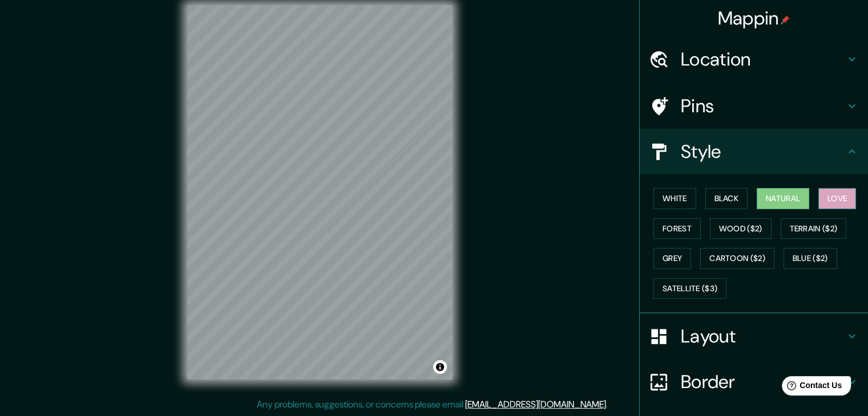  What do you see at coordinates (763, 382) in the screenshot?
I see `h4: Border` at bounding box center [763, 382].